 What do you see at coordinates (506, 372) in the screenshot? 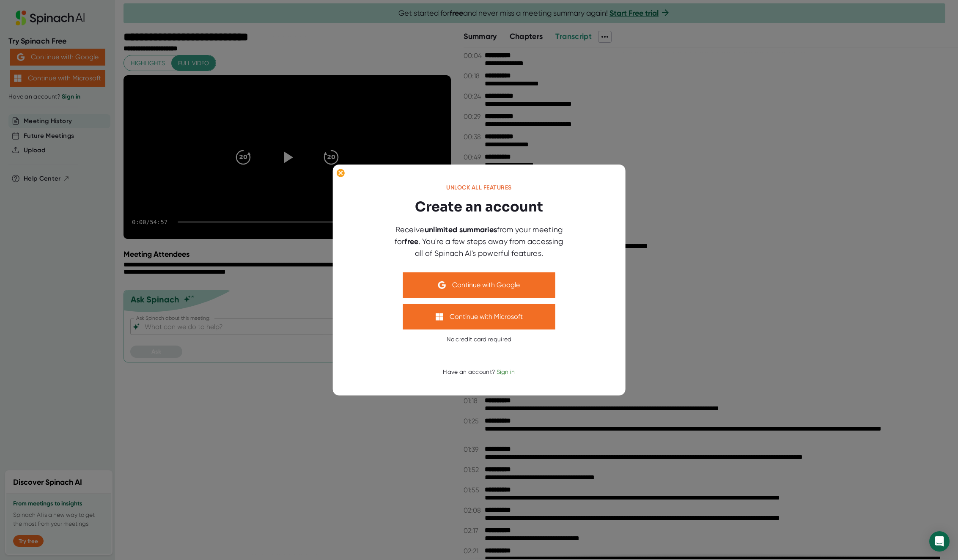
I see `span: Sign in` at bounding box center [506, 372].